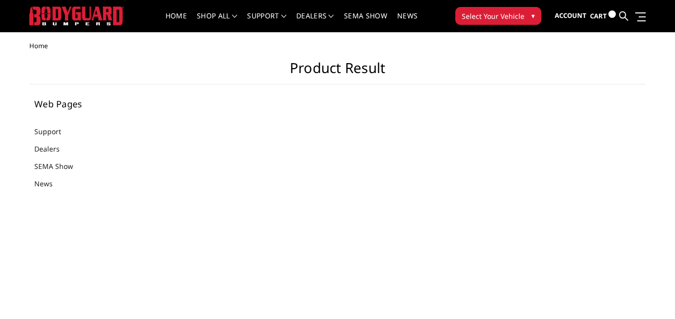  I want to click on a: Cart, so click(603, 16).